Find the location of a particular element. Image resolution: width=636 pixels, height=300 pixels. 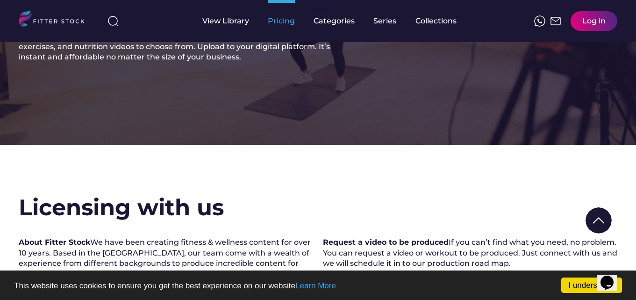

div: Ready to license video and audio stock content. Hundreds of quality workouts, wellness, exercises... is located at coordinates (187, 46).